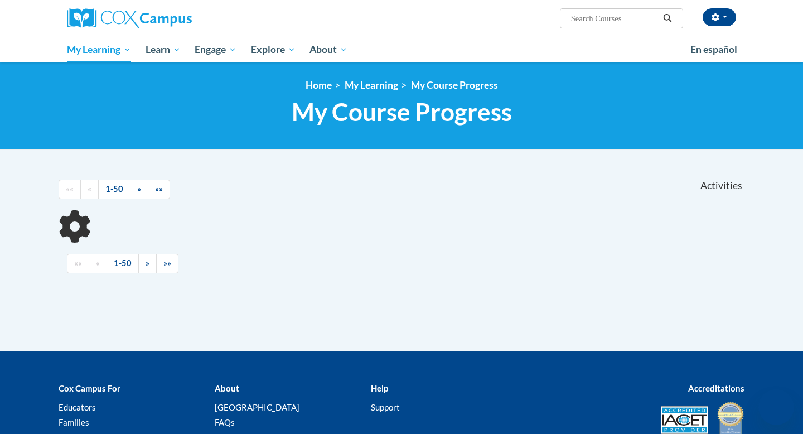 The width and height of the screenshot is (803, 434). What do you see at coordinates (227, 388) in the screenshot?
I see `b: About` at bounding box center [227, 388].